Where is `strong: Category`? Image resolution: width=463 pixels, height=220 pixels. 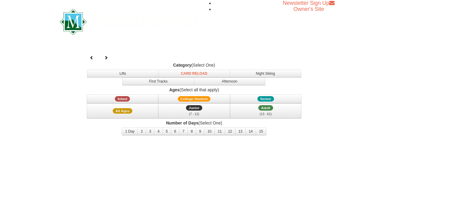
strong: Category is located at coordinates (182, 65).